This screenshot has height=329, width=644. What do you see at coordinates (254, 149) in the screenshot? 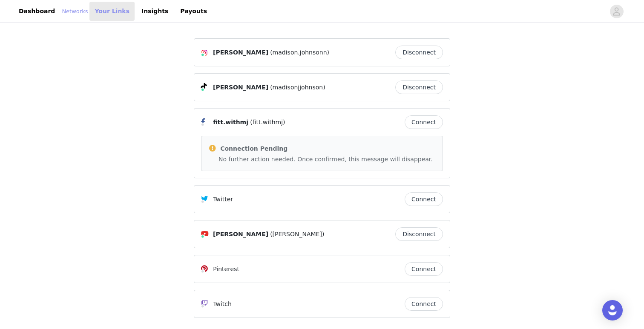
I see `span: Connection Pending` at bounding box center [254, 149].